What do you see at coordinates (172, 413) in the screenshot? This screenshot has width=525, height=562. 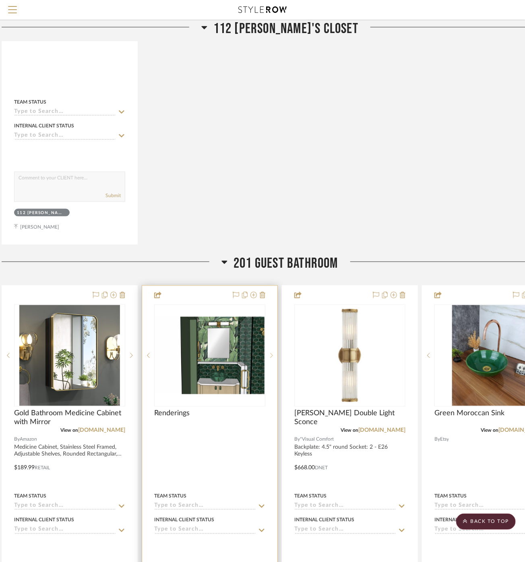 I see `span: Renderings` at bounding box center [172, 413].